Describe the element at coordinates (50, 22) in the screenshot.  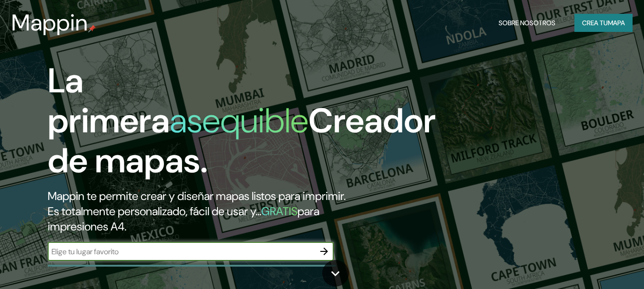
I see `font: Mappin` at that location.